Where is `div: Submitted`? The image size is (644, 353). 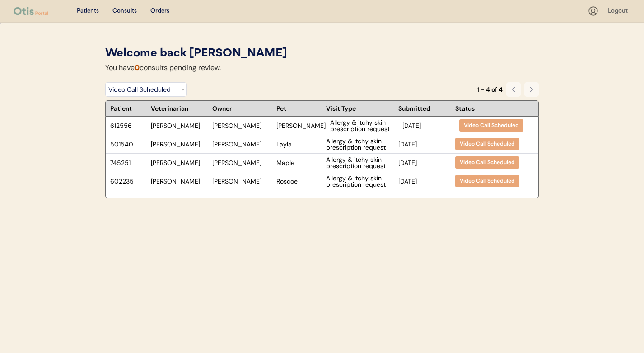
div: Submitted is located at coordinates (425, 108).